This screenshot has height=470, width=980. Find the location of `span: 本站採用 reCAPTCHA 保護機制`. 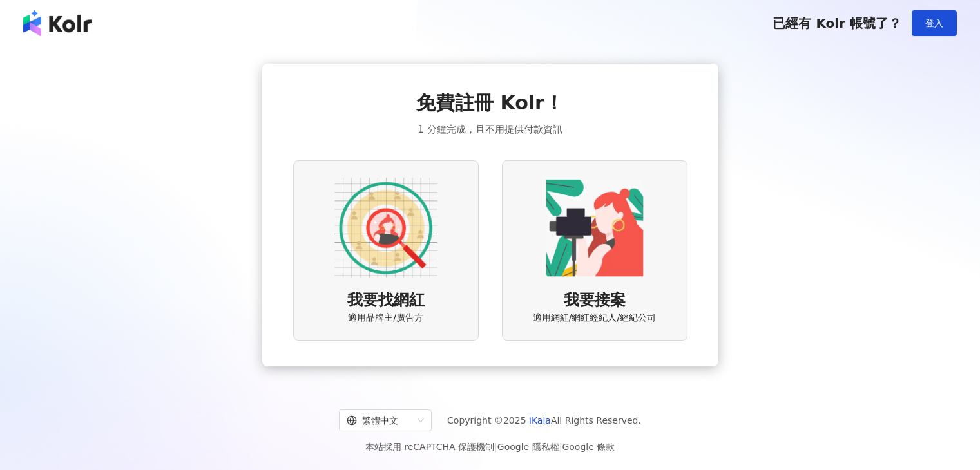

span: 本站採用 reCAPTCHA 保護機制 is located at coordinates (490, 447).